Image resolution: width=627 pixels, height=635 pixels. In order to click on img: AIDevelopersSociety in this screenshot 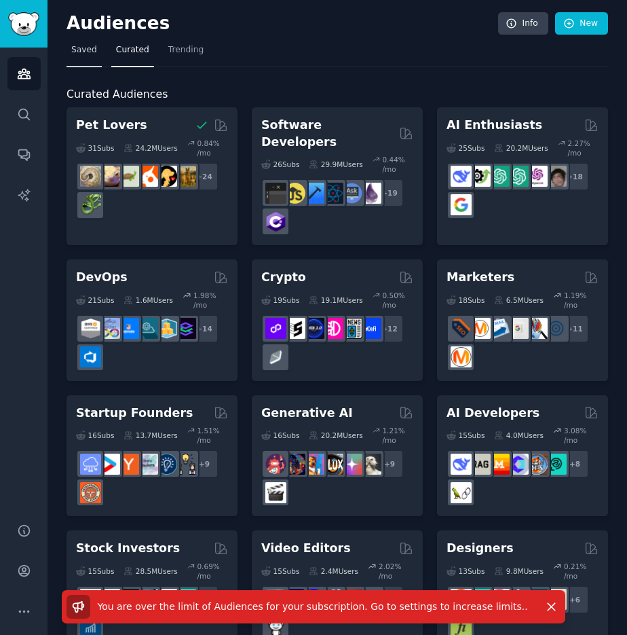, I will do `click(556, 464)`.